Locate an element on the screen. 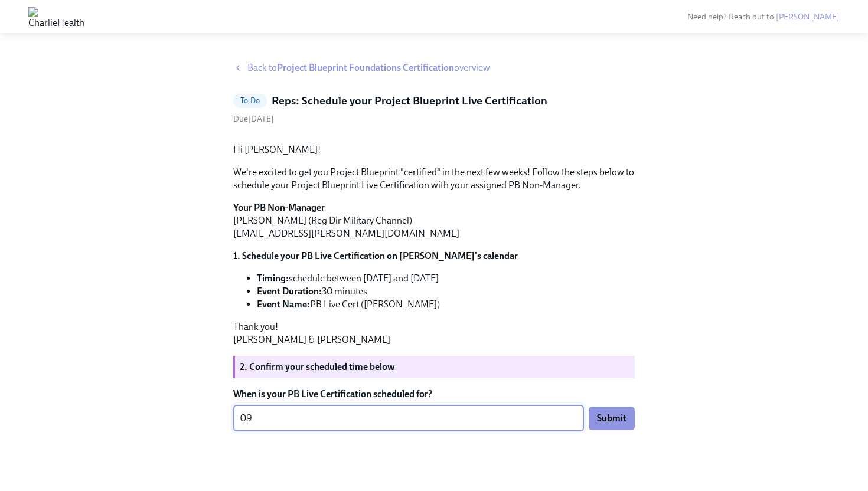  span: To Do is located at coordinates (250, 100).